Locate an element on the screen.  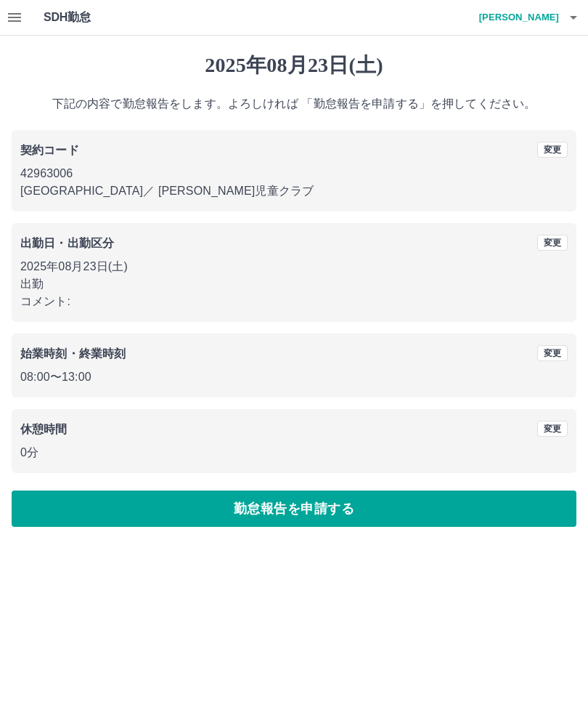
p: 2025年08月23日(土) is located at coordinates (294, 267).